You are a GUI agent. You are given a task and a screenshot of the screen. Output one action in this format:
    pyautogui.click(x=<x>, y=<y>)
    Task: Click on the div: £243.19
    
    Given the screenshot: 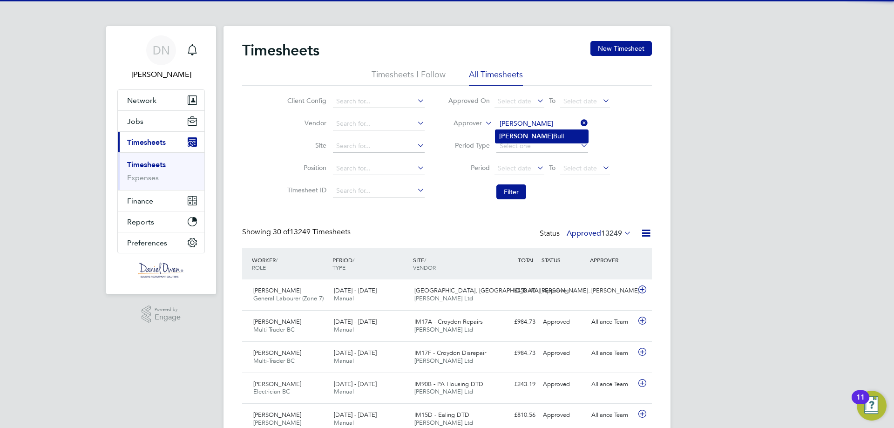 What is the action you would take?
    pyautogui.click(x=515, y=384)
    